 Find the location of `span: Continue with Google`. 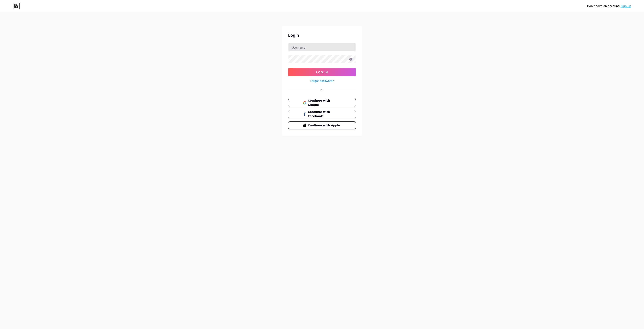

span: Continue with Google is located at coordinates (324, 103).